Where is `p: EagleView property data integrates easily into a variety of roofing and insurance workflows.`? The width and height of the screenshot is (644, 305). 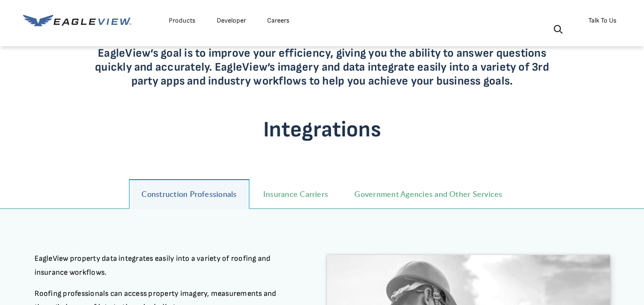 p: EagleView property data integrates easily into a variety of roofing and insurance workflows. is located at coordinates (157, 266).